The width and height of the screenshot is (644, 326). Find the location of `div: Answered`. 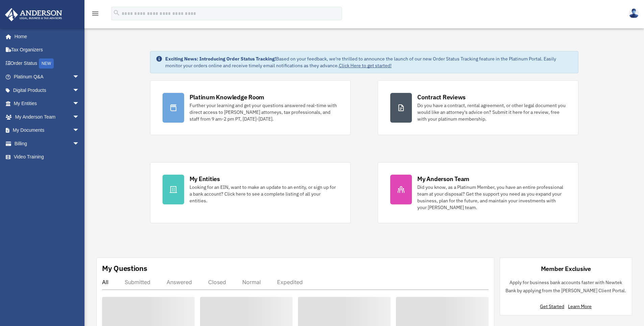

div: Answered is located at coordinates (179, 282).